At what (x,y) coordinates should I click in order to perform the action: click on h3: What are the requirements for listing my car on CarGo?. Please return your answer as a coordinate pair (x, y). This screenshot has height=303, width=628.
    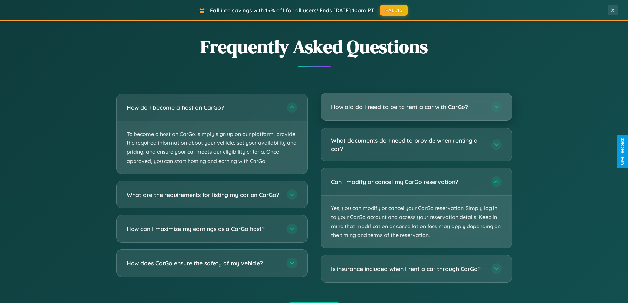
    Looking at the image, I should click on (203, 194).